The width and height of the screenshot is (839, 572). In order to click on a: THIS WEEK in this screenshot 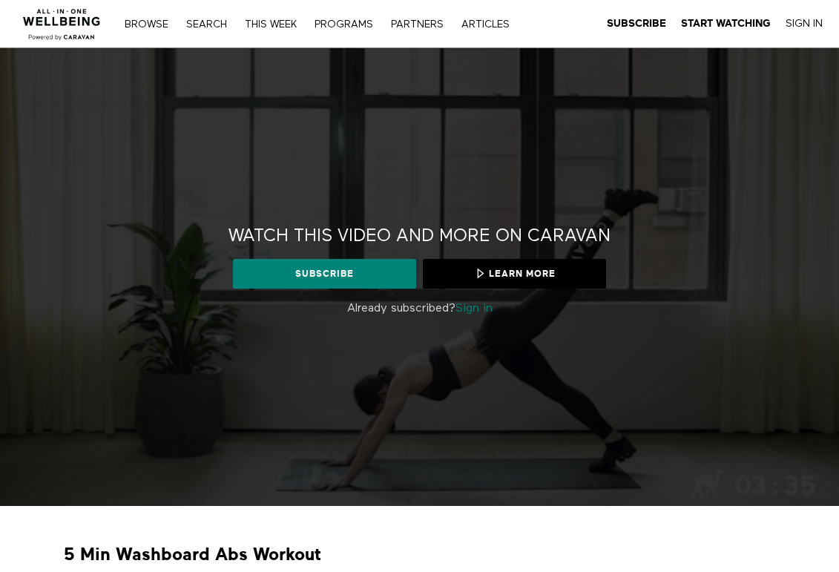, I will do `click(271, 24)`.